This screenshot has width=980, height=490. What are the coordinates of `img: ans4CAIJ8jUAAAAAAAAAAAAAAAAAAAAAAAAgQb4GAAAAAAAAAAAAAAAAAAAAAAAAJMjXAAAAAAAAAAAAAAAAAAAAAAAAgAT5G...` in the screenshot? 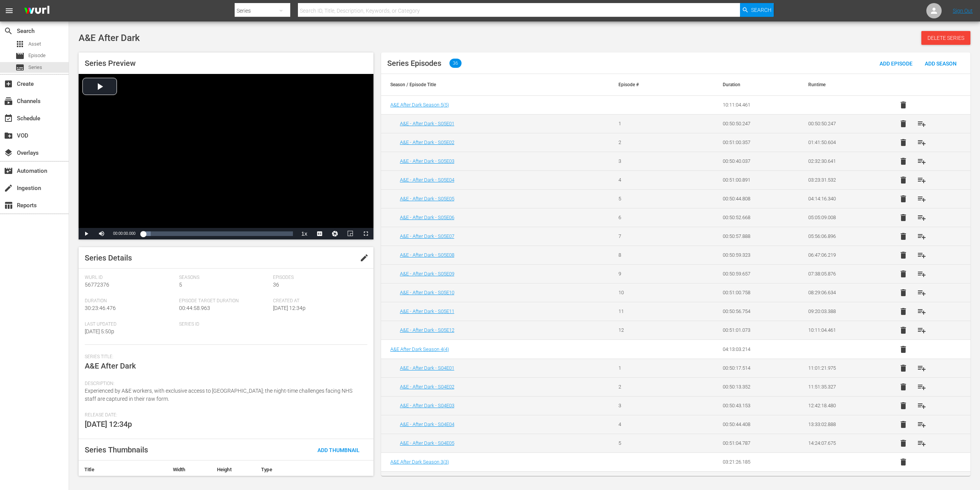 It's located at (37, 11).